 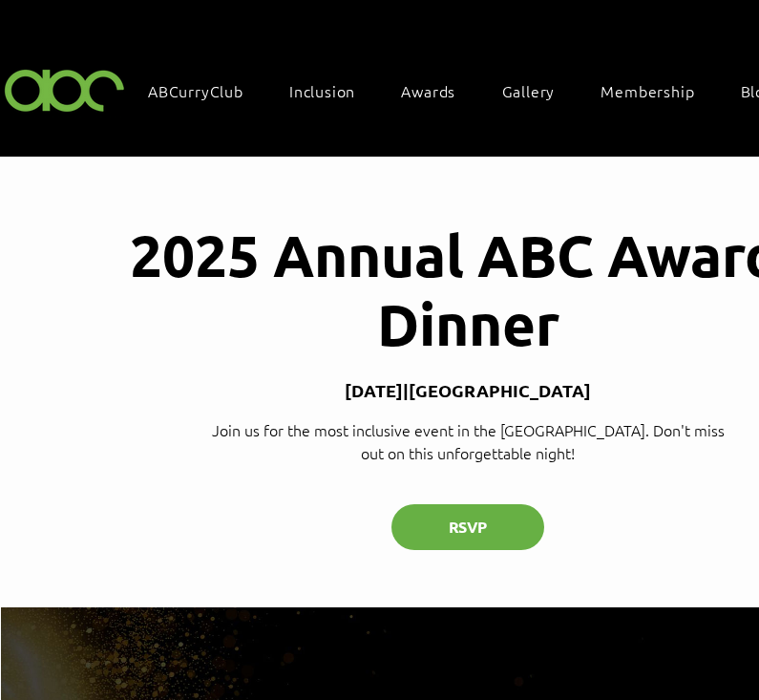 I want to click on span: Membership, so click(x=647, y=91).